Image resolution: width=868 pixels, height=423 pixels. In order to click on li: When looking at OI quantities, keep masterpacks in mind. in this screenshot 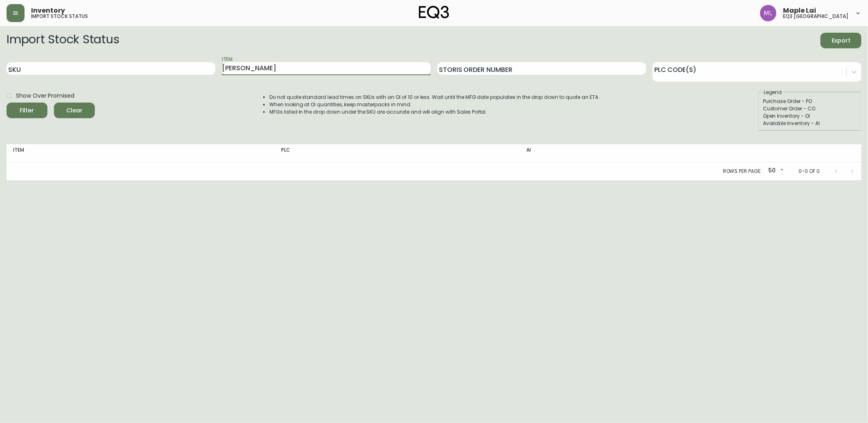, I will do `click(435, 105)`.